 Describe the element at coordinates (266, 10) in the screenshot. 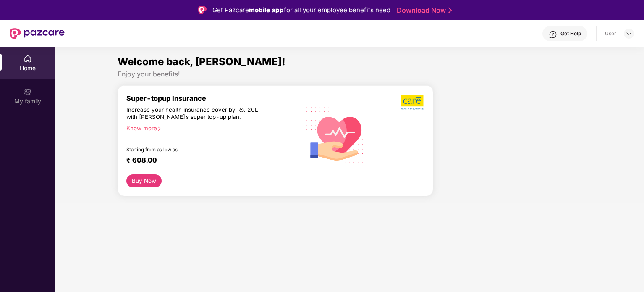

I see `strong: mobile app` at that location.